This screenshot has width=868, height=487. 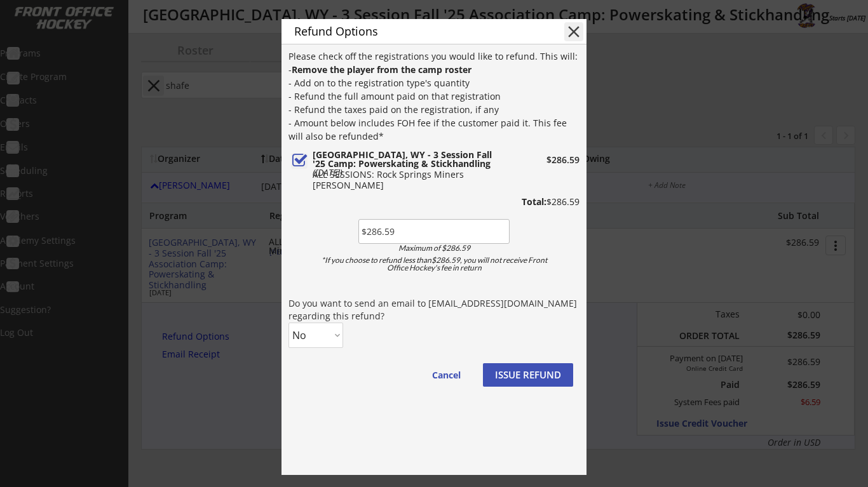 What do you see at coordinates (574, 32) in the screenshot?
I see `button: close` at bounding box center [574, 32].